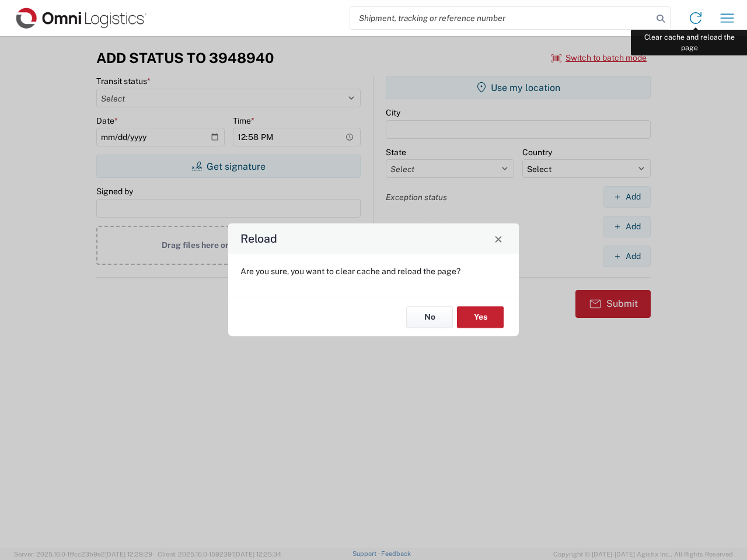  What do you see at coordinates (499, 239) in the screenshot?
I see `button: Close` at bounding box center [499, 239].